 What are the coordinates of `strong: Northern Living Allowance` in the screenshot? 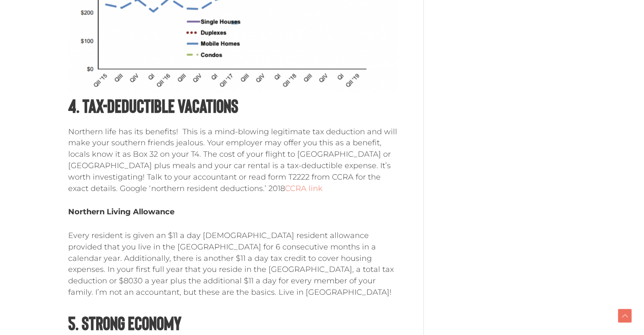 It's located at (121, 212).